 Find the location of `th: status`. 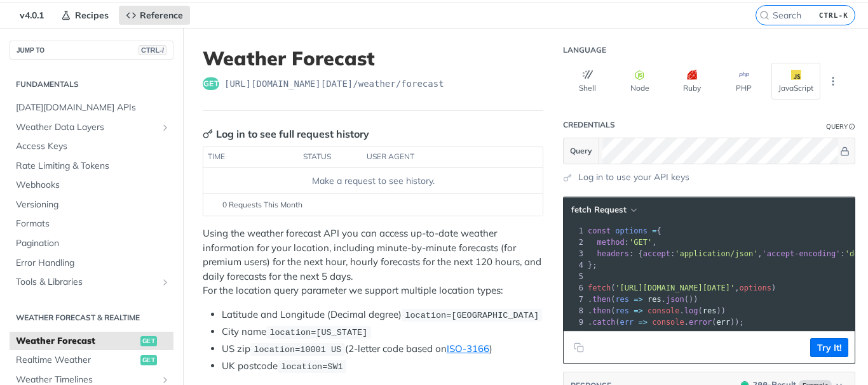

th: status is located at coordinates (331, 157).